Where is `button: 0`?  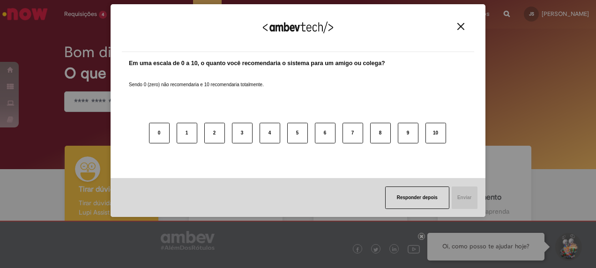 button: 0 is located at coordinates (159, 133).